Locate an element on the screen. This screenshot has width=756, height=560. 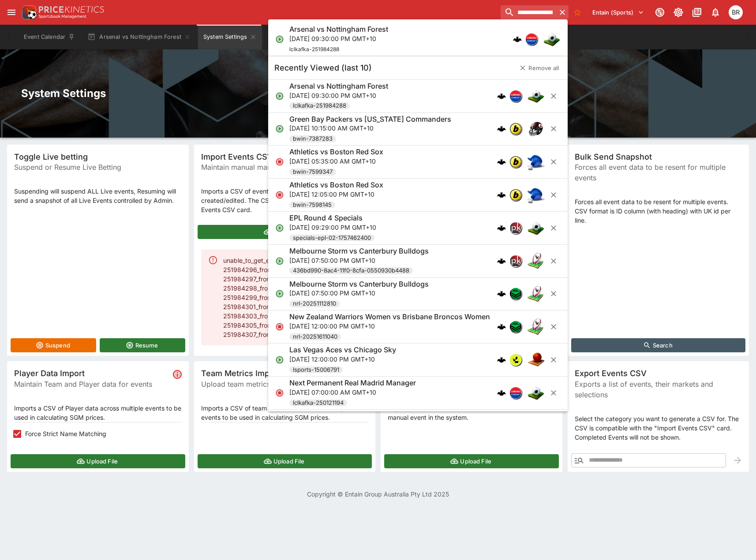
span: Exports a list of events, their markets and selections is located at coordinates (658, 389).